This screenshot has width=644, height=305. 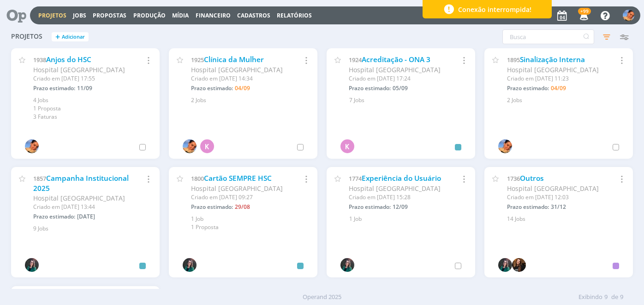 What do you see at coordinates (81, 183) in the screenshot?
I see `a: Campanha Institucional 2025` at bounding box center [81, 183].